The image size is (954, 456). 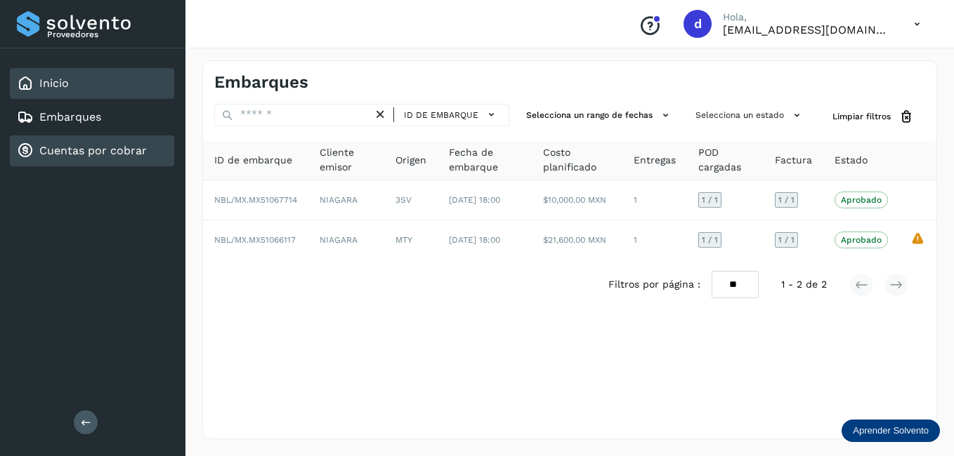 What do you see at coordinates (411, 200) in the screenshot?
I see `td: 3SV` at bounding box center [411, 200].